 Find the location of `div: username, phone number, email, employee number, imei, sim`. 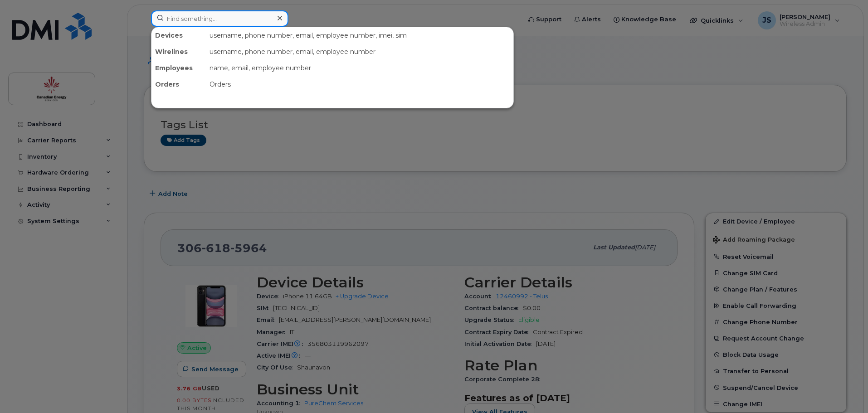

div: username, phone number, email, employee number, imei, sim is located at coordinates (360, 35).